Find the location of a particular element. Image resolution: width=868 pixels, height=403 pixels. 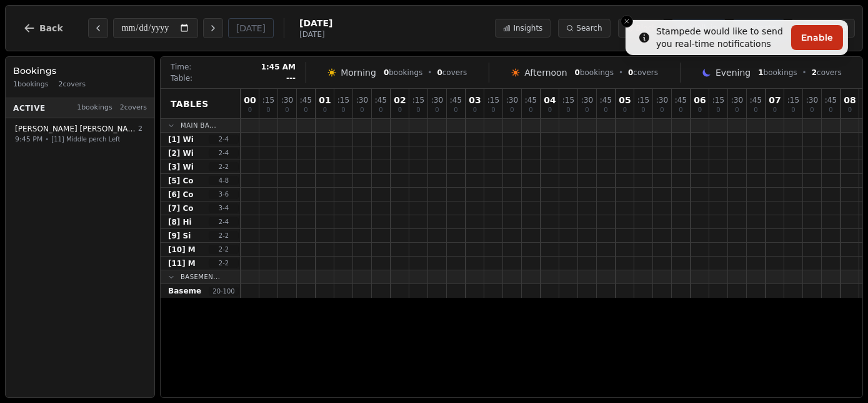

span: Insights is located at coordinates (528, 28).